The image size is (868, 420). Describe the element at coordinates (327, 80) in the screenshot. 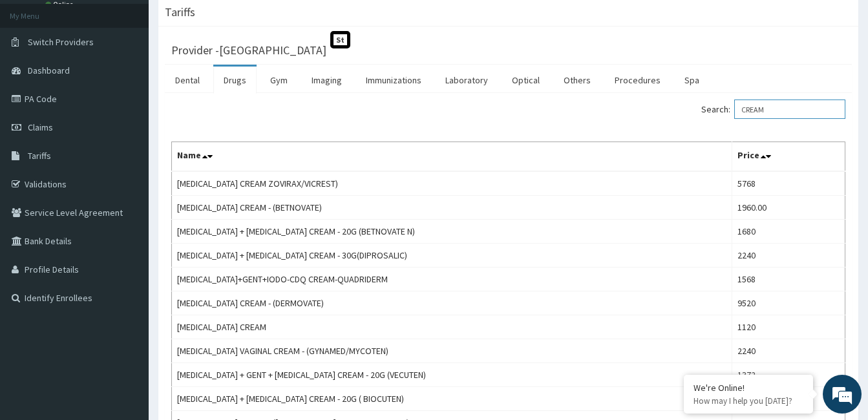

I see `a: Imaging` at that location.